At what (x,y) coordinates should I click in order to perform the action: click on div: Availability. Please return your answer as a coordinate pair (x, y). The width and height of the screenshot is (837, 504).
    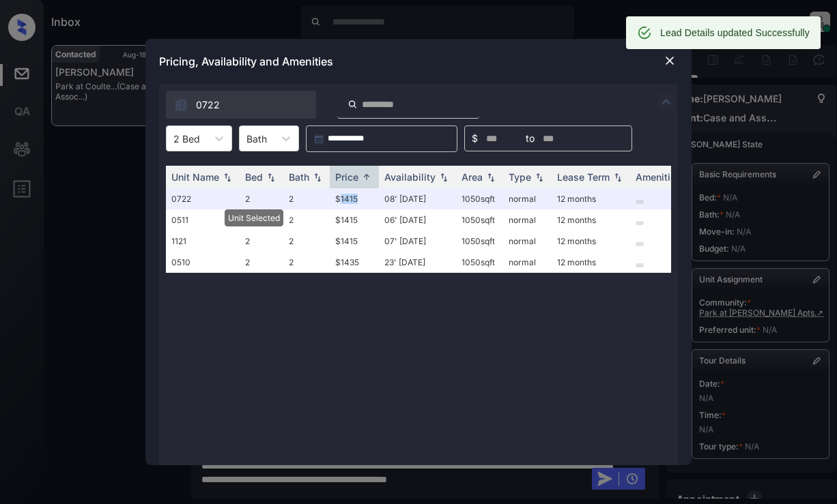
    Looking at the image, I should click on (410, 176).